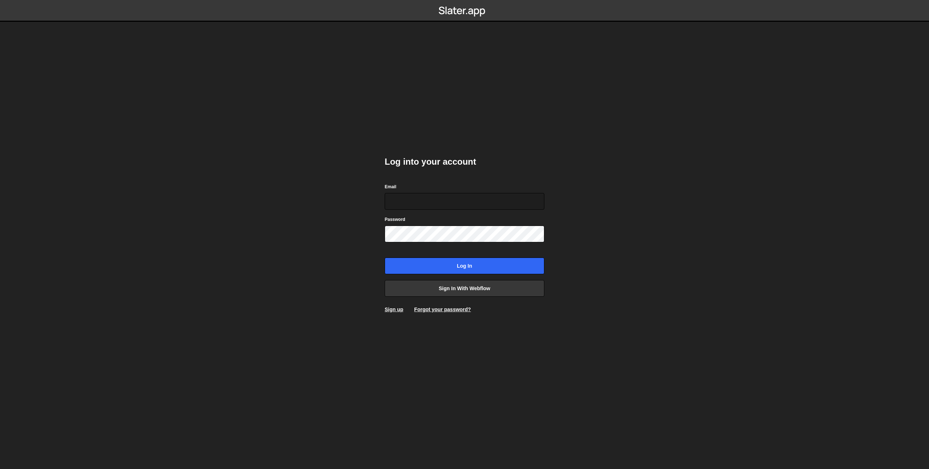 The image size is (929, 469). What do you see at coordinates (395, 220) in the screenshot?
I see `label: Password` at bounding box center [395, 220].